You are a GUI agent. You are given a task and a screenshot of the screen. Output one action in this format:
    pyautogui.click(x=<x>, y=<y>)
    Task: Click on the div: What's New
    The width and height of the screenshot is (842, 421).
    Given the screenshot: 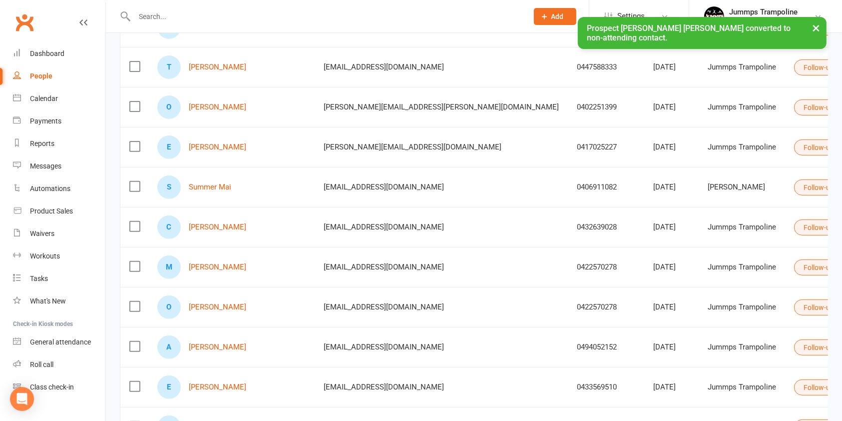 What is the action you would take?
    pyautogui.click(x=48, y=301)
    